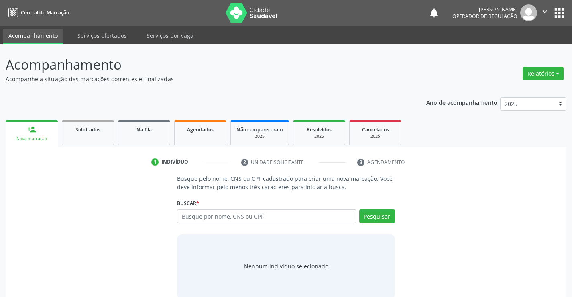 Image resolution: width=572 pixels, height=297 pixels. Describe the element at coordinates (88, 129) in the screenshot. I see `span: Solicitados` at that location.